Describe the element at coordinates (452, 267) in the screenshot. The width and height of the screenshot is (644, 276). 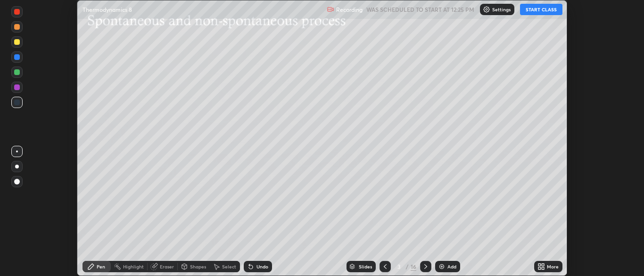
I see `div: Add` at that location.